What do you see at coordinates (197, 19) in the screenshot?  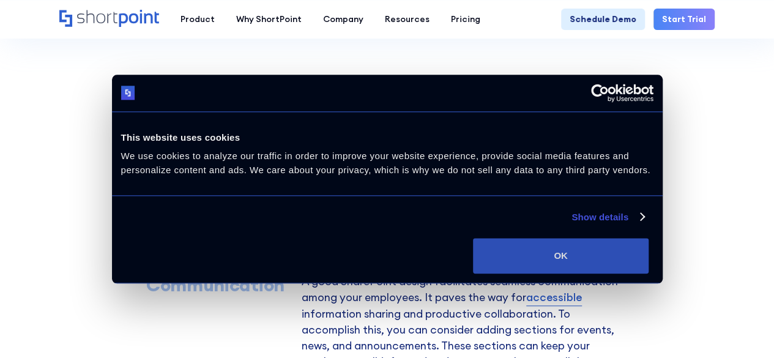 I see `a: Product` at bounding box center [197, 19].